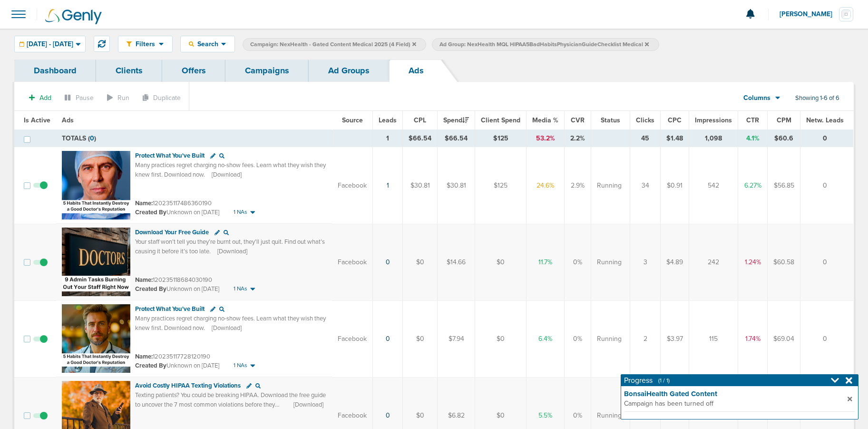  Describe the element at coordinates (208, 44) in the screenshot. I see `span: Search` at that location.